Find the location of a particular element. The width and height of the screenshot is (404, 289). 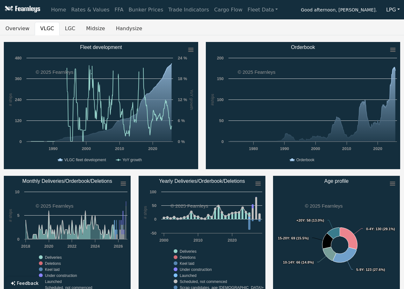

a: Home is located at coordinates (58, 10).